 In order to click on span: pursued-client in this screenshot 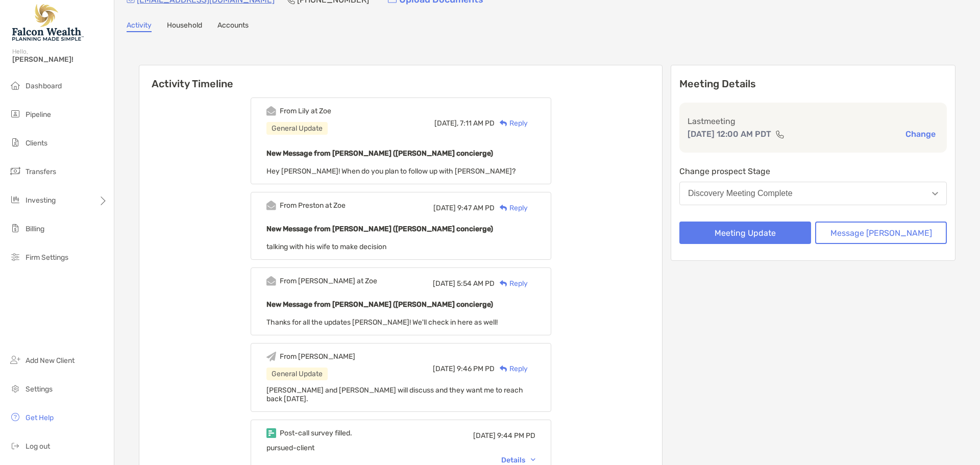, I will do `click(290, 447)`.